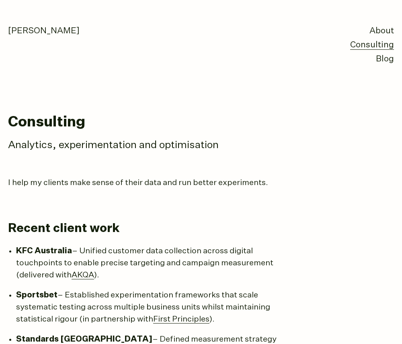 The height and width of the screenshot is (344, 402). What do you see at coordinates (181, 319) in the screenshot?
I see `a: First Principles` at bounding box center [181, 319].